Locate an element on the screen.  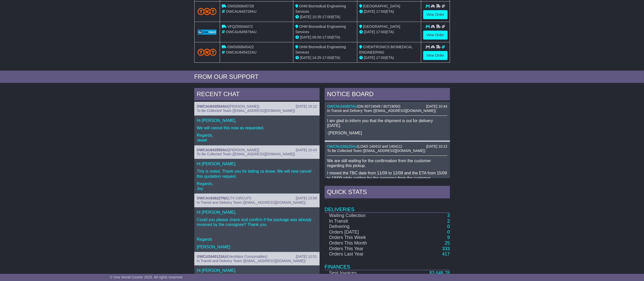
span: OWS000645728 is located at coordinates (241, 6).